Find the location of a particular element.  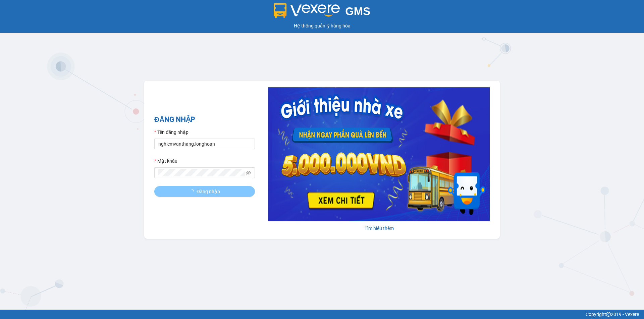

div: Copyright 2019 - Vexere is located at coordinates (322, 315).